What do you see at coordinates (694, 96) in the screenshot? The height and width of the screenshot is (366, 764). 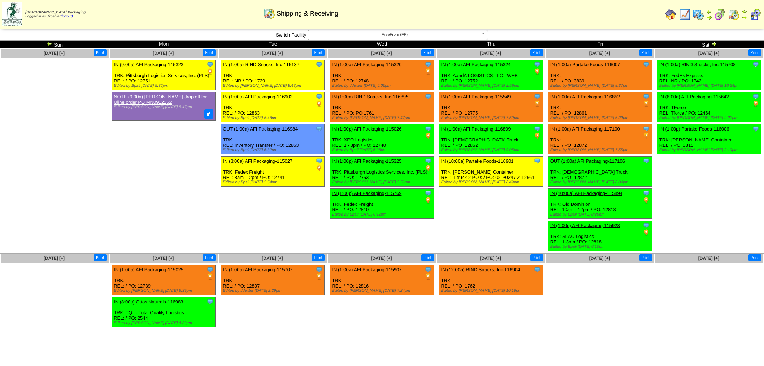 I see `a: IN (6:00a) AFI Packaging-115642` at bounding box center [694, 96].